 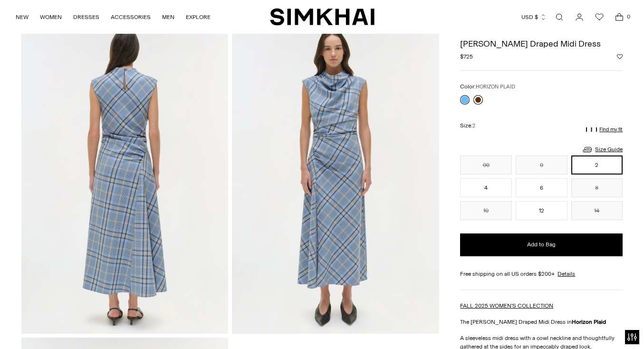 What do you see at coordinates (620, 17) in the screenshot?
I see `a: Open cart modal` at bounding box center [620, 17].